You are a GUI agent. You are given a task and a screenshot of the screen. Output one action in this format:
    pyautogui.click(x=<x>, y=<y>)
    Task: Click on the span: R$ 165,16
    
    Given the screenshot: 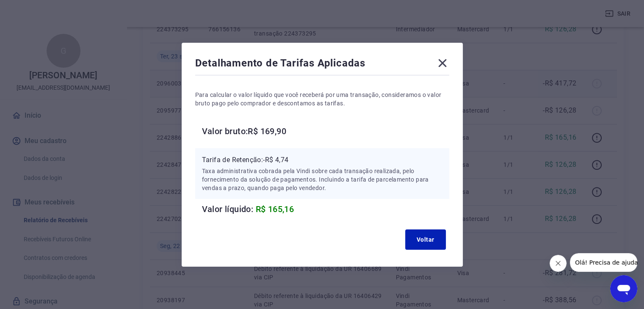 What is the action you would take?
    pyautogui.click(x=275, y=209)
    